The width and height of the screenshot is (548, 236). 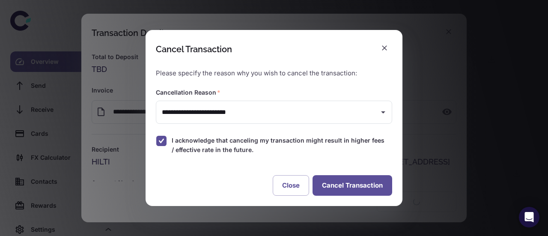 What do you see at coordinates (194, 49) in the screenshot?
I see `div: Cancel Transaction` at bounding box center [194, 49].